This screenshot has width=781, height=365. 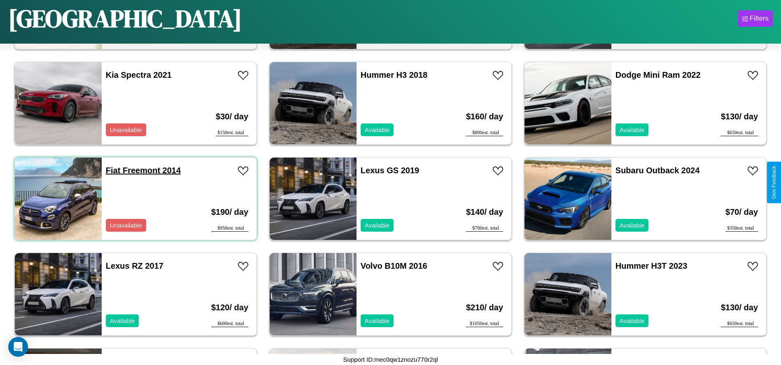 What do you see at coordinates (394, 75) in the screenshot?
I see `a: Hummer H3 2018` at bounding box center [394, 75].